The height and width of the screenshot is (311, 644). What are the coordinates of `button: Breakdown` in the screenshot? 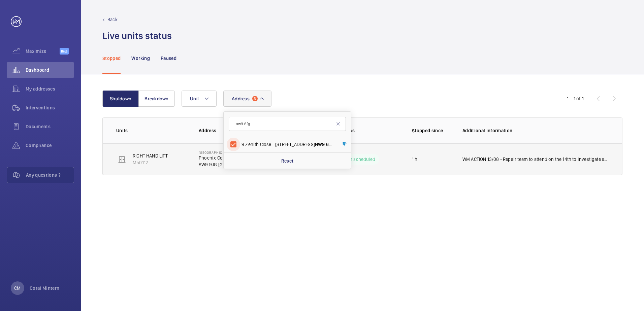 It's located at (157, 99).